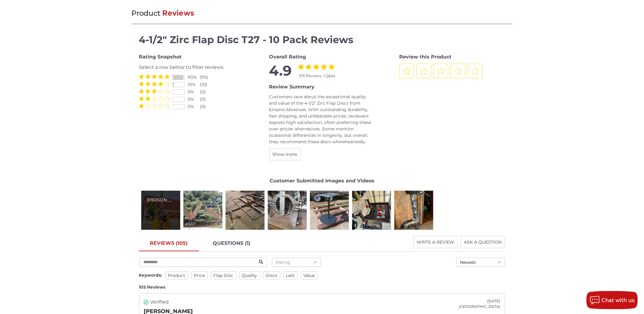 The width and height of the screenshot is (644, 314). Describe the element at coordinates (290, 275) in the screenshot. I see `span: last` at that location.